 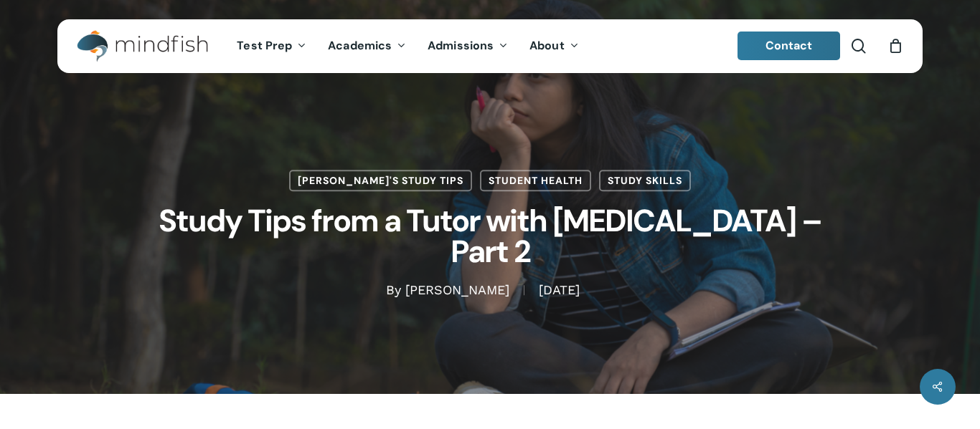 I want to click on a: Cart, so click(x=895, y=46).